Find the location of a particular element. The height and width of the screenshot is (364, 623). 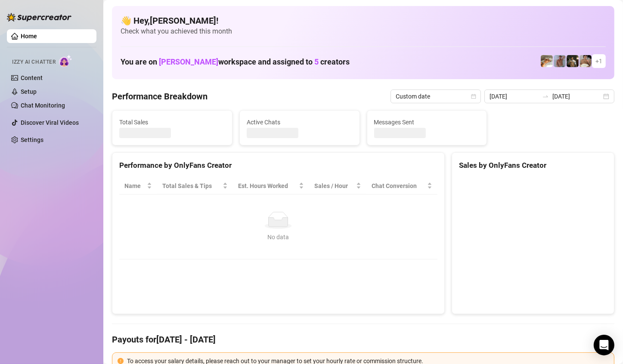

img: AI Chatter is located at coordinates (65, 61).